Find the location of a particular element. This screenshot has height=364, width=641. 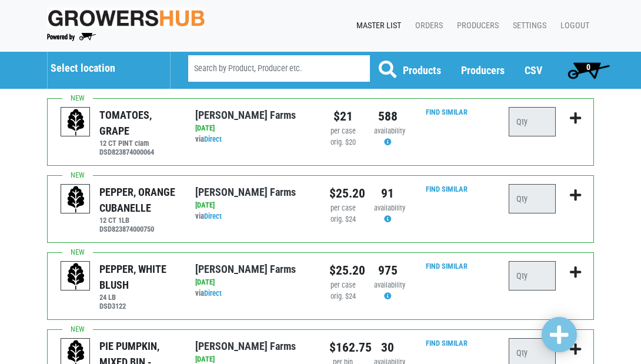

img: original-fc7597fdc6adbb9d0e2ae620e786d1a2.jpg is located at coordinates (126, 18).